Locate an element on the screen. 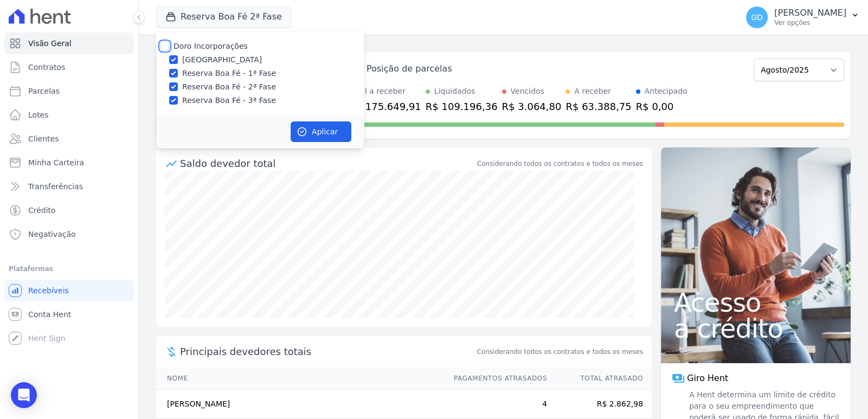  div: R$ 3.064,80 is located at coordinates (532, 106).